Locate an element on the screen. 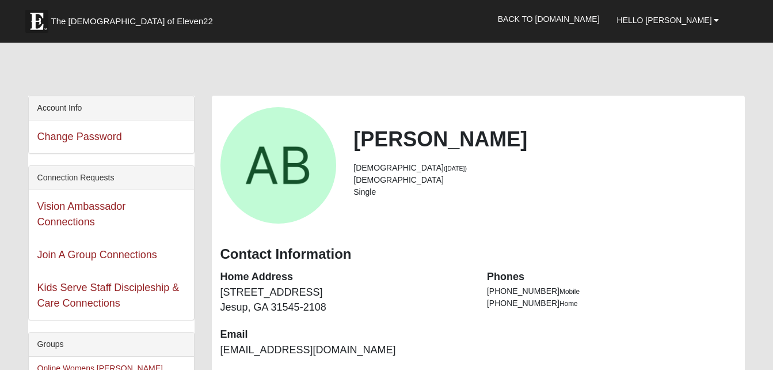 The image size is (773, 370). dt: Email is located at coordinates (345, 335).